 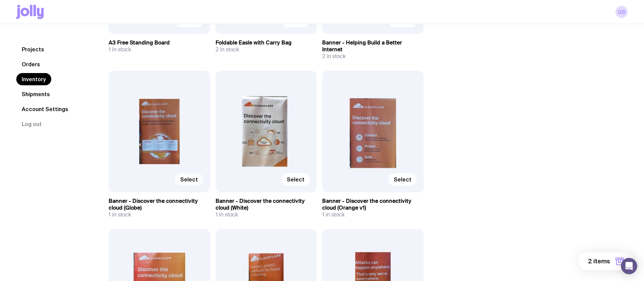 I want to click on a: Orders, so click(x=31, y=64).